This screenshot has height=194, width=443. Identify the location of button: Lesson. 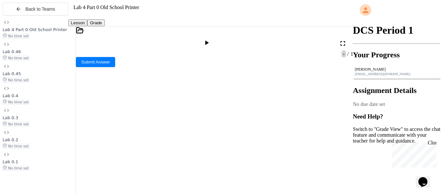
(78, 23).